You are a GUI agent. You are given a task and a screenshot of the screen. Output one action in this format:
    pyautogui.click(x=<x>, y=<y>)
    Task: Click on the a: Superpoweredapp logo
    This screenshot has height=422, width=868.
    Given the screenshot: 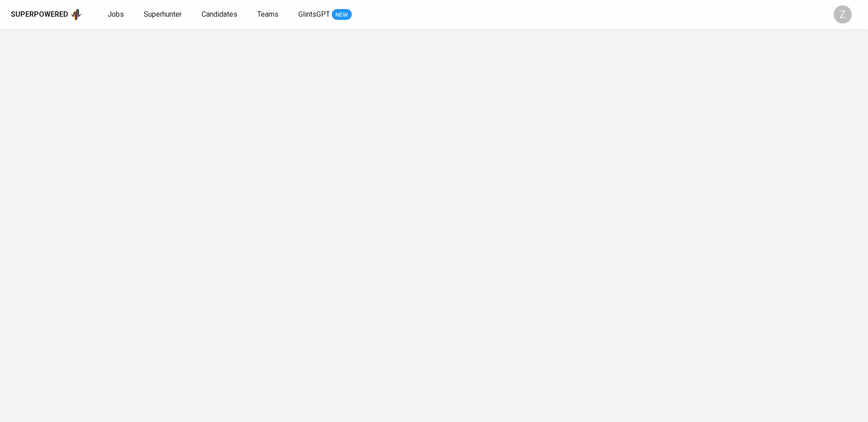 What is the action you would take?
    pyautogui.click(x=46, y=14)
    